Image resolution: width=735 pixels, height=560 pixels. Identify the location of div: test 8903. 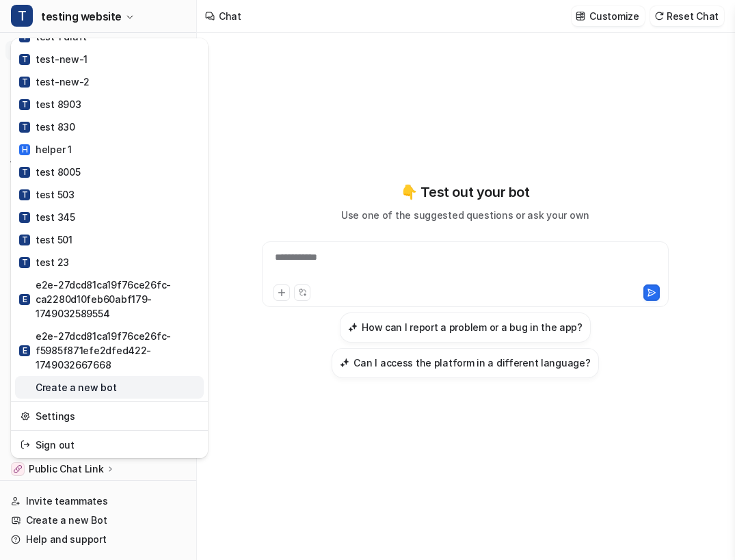
(50, 104).